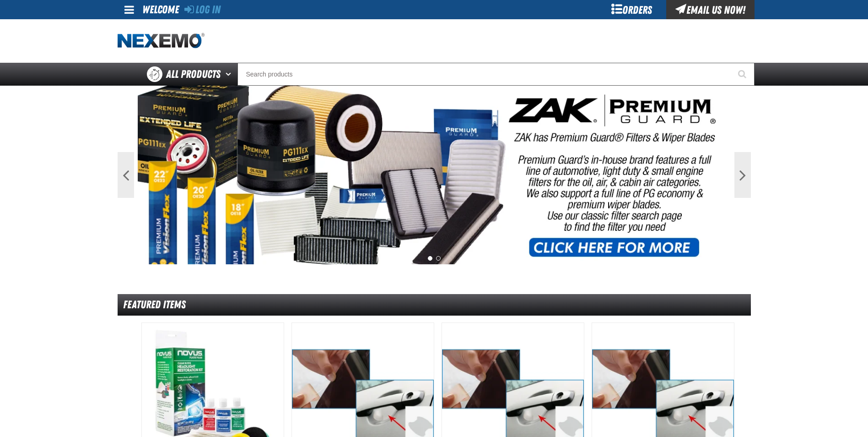  Describe the element at coordinates (126, 175) in the screenshot. I see `button: Previous` at that location.